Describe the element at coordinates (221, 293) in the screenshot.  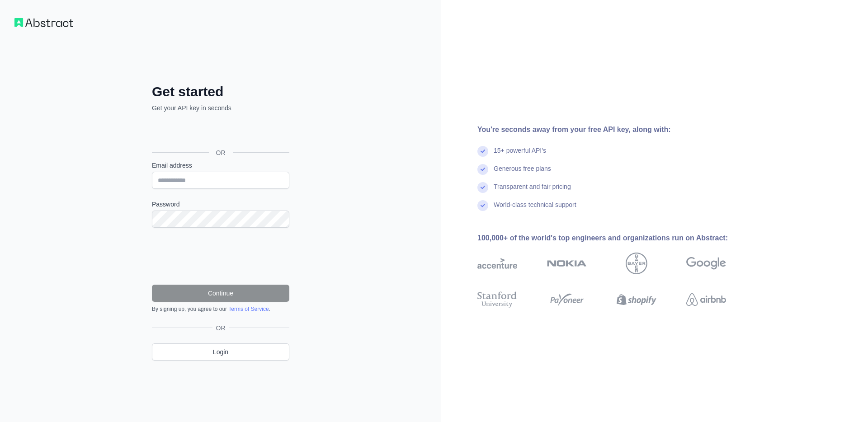
I see `button: Continue` at that location.